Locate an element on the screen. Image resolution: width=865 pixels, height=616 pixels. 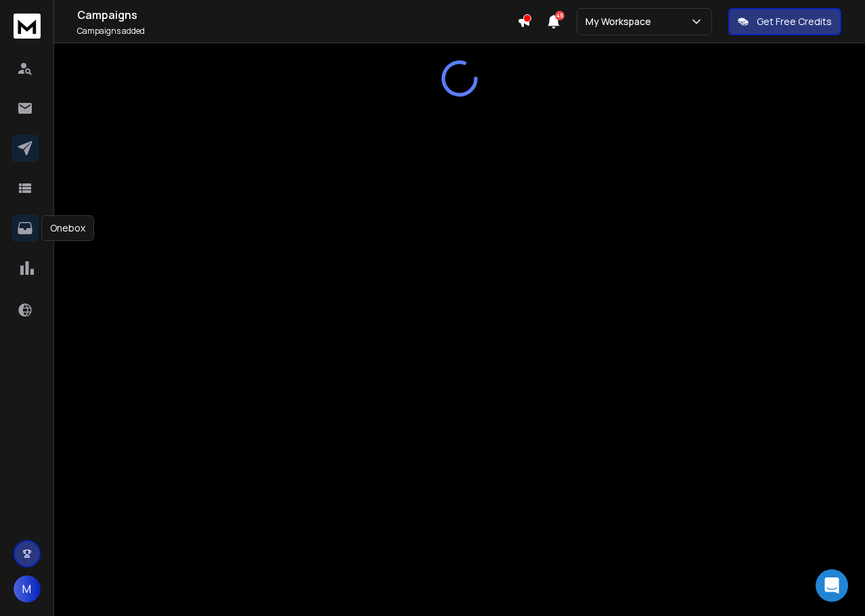
span: M is located at coordinates (27, 589).